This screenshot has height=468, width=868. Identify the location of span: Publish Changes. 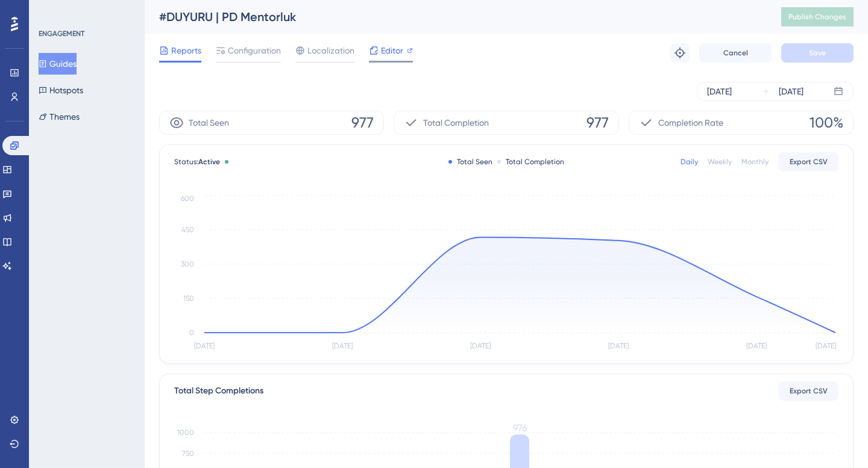
(817, 17).